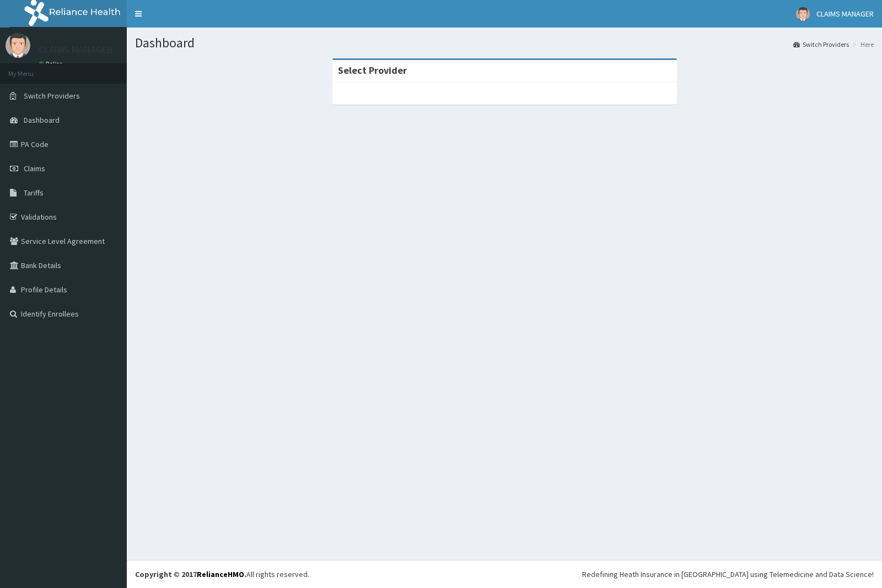 The width and height of the screenshot is (882, 588). Describe the element at coordinates (372, 70) in the screenshot. I see `strong: Select Provider` at that location.